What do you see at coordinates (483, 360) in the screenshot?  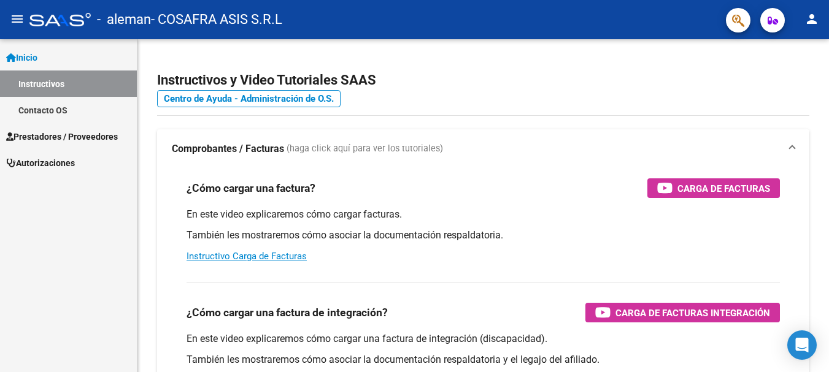 I see `p: También les mostraremos cómo asociar la documentación respaldatoria y el legajo del afiliado.` at bounding box center [483, 360].